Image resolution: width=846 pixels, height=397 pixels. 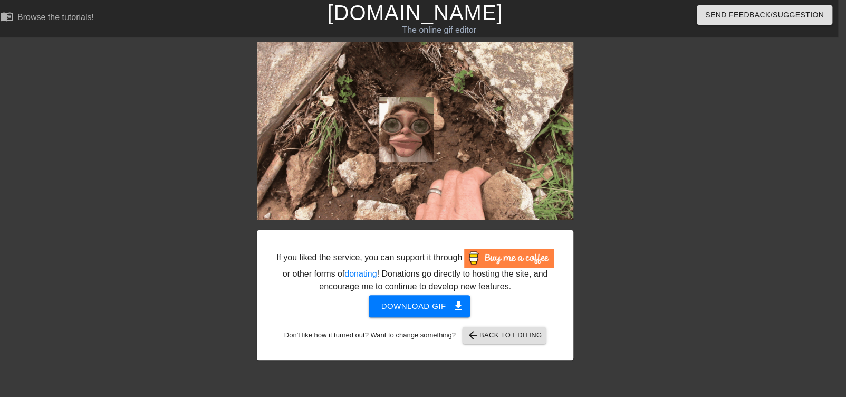 I want to click on a: Browse the tutorials!, so click(x=47, y=18).